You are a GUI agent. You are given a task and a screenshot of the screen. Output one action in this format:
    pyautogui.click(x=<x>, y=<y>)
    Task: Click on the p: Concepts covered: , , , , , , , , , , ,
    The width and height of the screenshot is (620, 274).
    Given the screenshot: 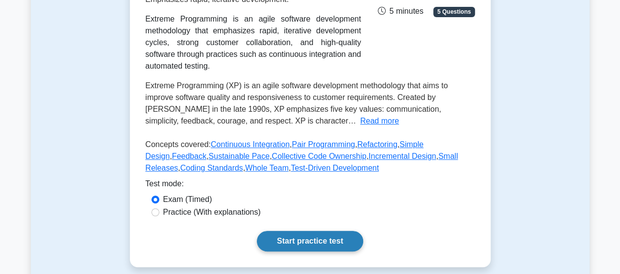 What is the action you would take?
    pyautogui.click(x=310, y=158)
    